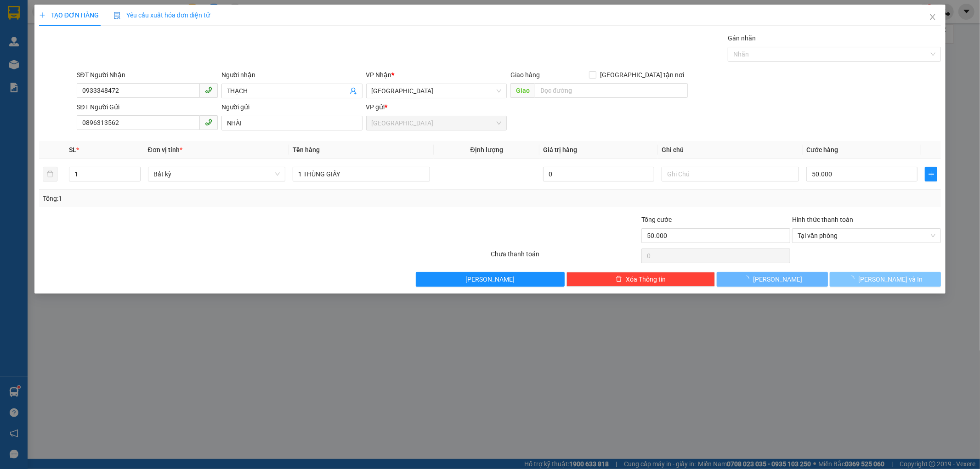 Image resolution: width=980 pixels, height=469 pixels. Describe the element at coordinates (162, 15) in the screenshot. I see `span: Yêu cầu xuất hóa đơn điện tử` at that location.